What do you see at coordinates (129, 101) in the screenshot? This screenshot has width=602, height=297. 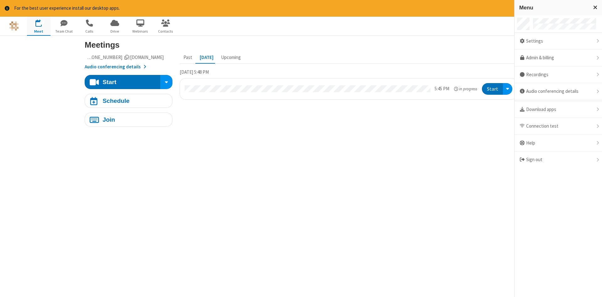 I see `button: Schedule` at bounding box center [129, 101].